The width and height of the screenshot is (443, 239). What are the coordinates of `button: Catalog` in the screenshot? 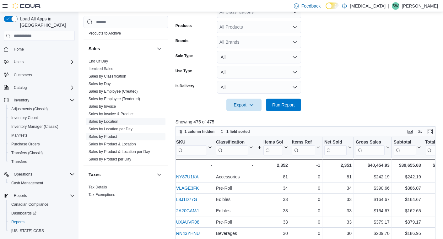 It's located at (39, 88).